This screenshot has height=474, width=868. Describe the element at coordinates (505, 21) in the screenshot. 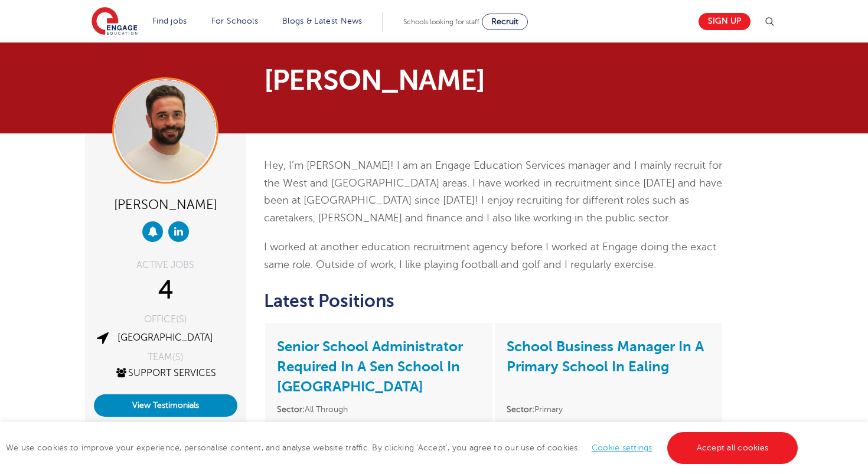

I see `span: Recruit` at that location.